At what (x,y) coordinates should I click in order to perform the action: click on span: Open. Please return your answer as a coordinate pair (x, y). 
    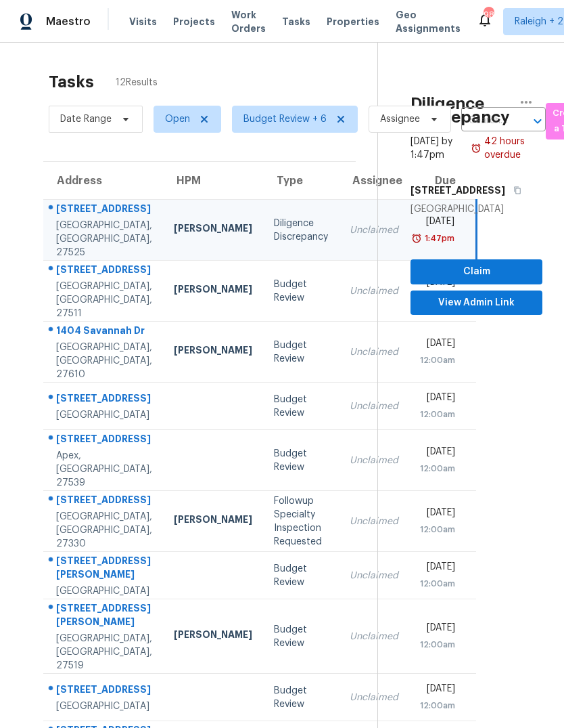
    Looking at the image, I should click on (178, 119).